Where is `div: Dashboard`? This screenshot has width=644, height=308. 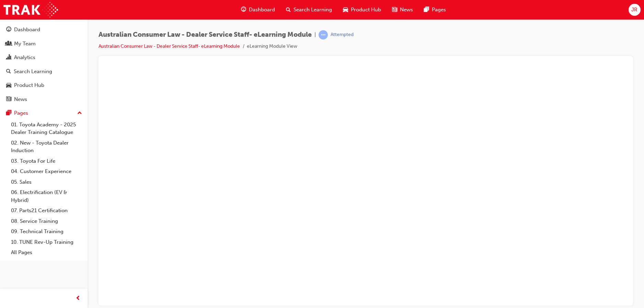
div: Dashboard is located at coordinates (27, 29).